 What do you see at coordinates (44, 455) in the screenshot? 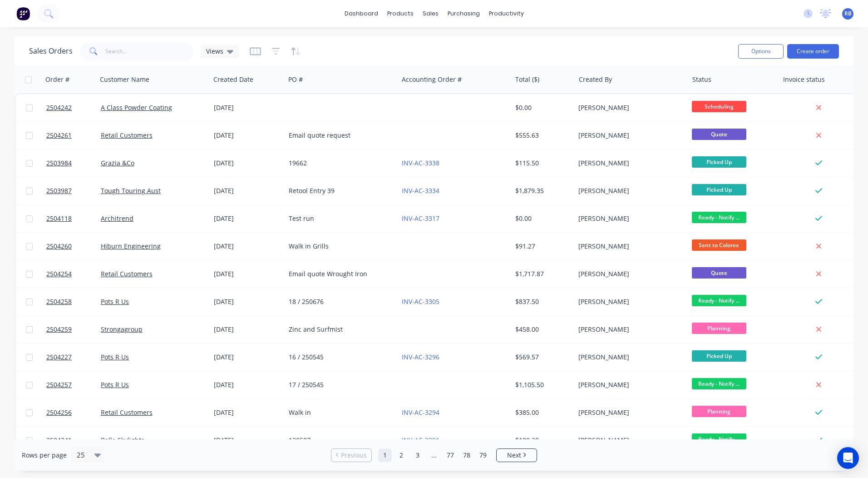
I see `span: Rows per page` at bounding box center [44, 455].